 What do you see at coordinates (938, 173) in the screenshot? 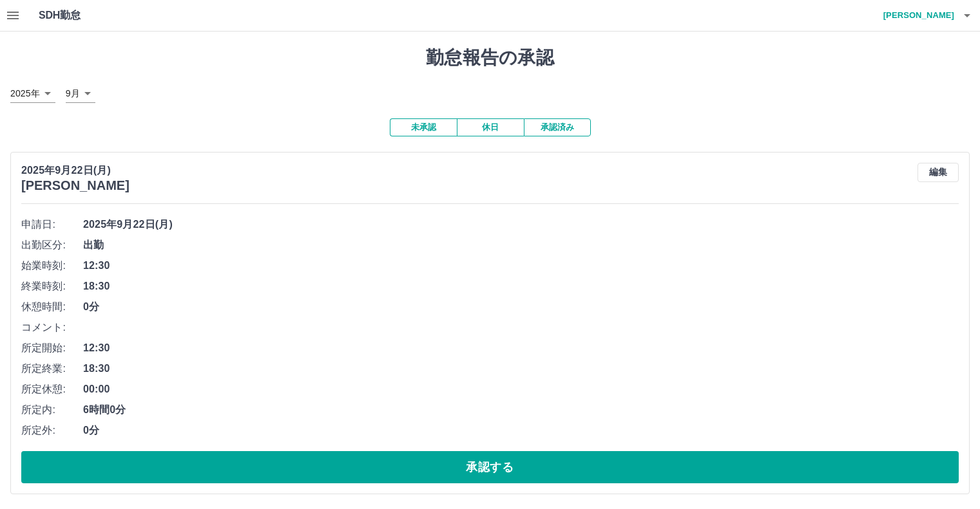
I see `button: 編集` at bounding box center [938, 173].